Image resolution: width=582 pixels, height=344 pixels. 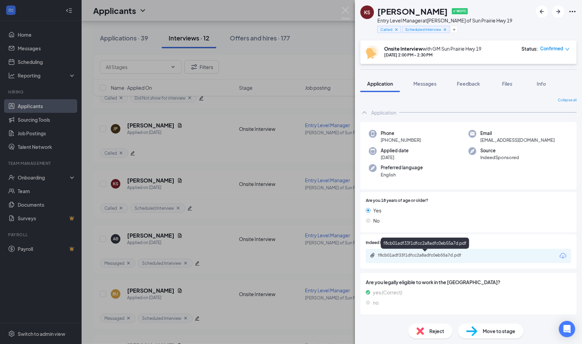 I want to click on span: Phone, so click(x=401, y=133).